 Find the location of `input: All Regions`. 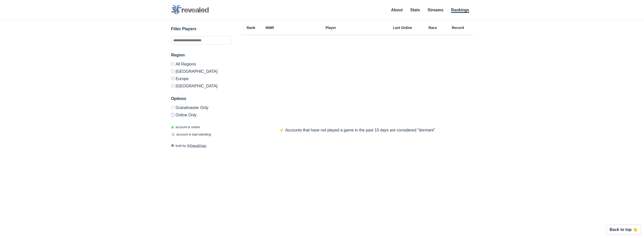

input: All Regions is located at coordinates (173, 64).